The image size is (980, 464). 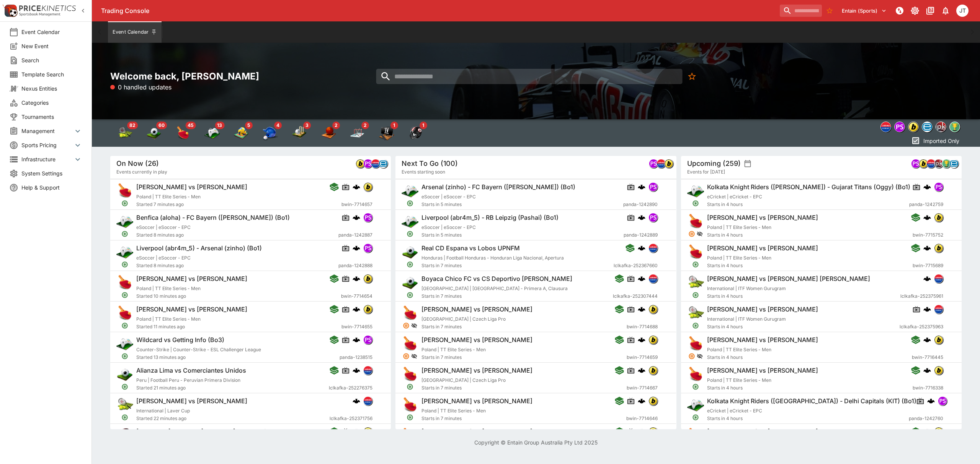 I want to click on span: panda-1242760, so click(x=925, y=419).